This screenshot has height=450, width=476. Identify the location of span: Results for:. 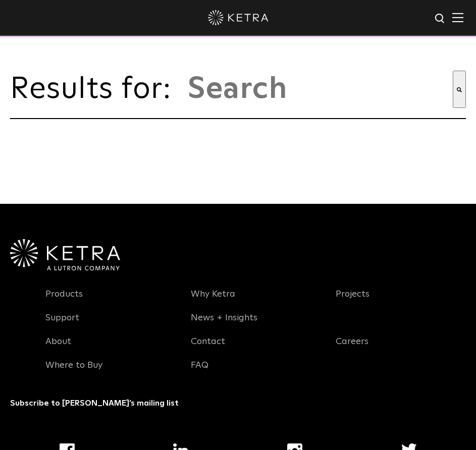
(96, 89).